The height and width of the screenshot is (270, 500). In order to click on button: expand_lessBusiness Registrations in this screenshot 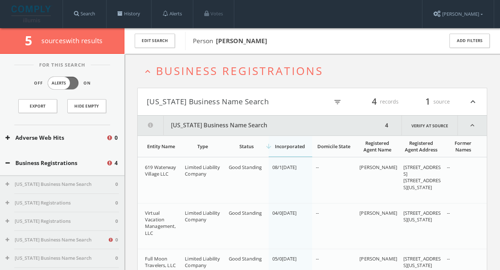, I will do `click(315, 71)`.